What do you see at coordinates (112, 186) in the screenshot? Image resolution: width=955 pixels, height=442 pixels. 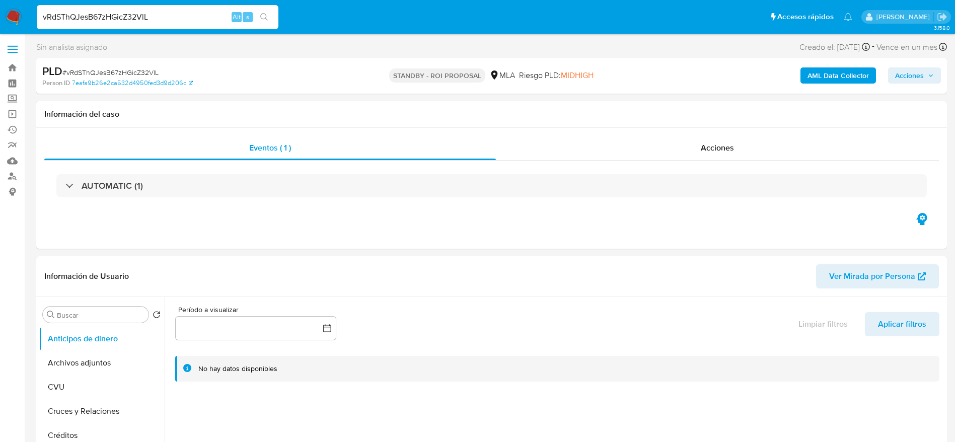 I see `h3: AUTOMATIC (1)` at bounding box center [112, 186].